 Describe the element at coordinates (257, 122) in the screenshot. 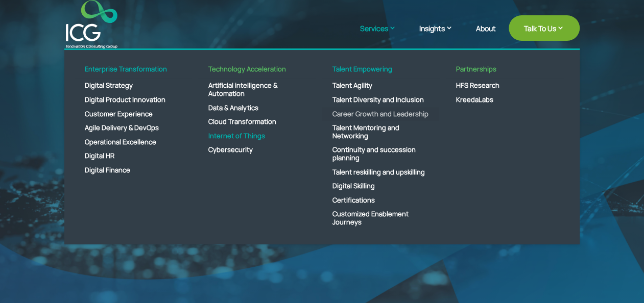

I see `a: Cloud Transformation` at that location.